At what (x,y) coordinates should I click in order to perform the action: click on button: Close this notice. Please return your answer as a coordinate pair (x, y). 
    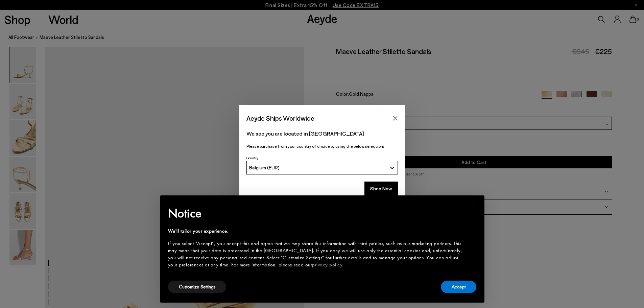
    Looking at the image, I should click on (474, 205).